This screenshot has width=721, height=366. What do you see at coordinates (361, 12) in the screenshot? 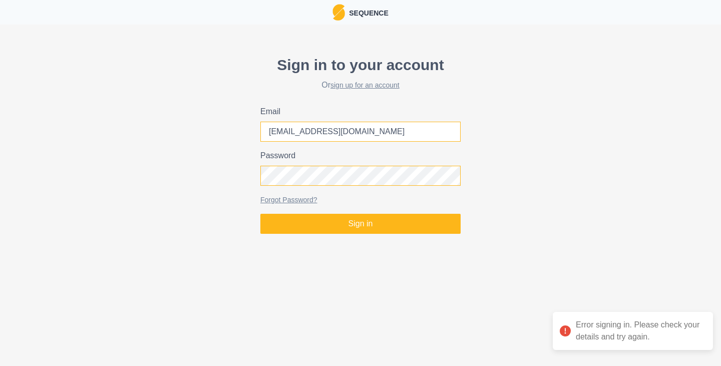
I see `a: LogoSequence` at bounding box center [361, 12].